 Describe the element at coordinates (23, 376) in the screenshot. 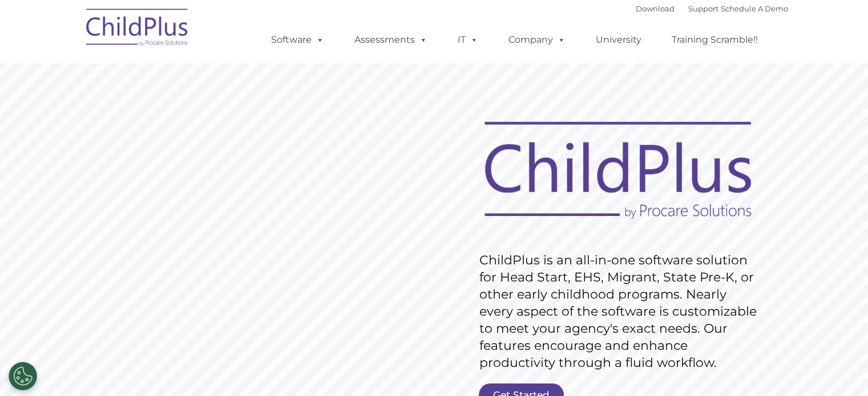

I see `button: Cookies Settings` at that location.